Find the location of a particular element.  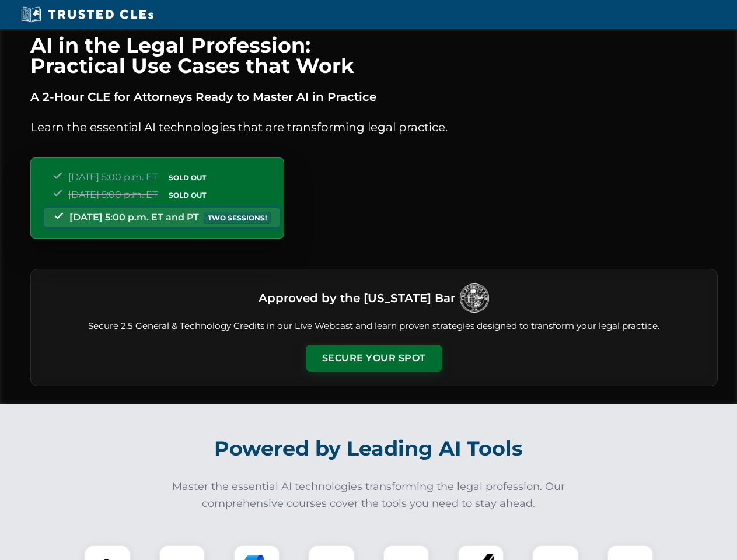

img: Trusted CLEs is located at coordinates (87, 14).